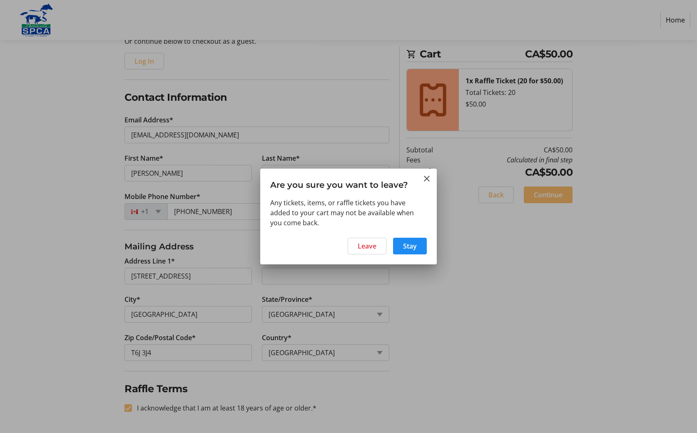 The image size is (697, 433). I want to click on button: Close, so click(427, 179).